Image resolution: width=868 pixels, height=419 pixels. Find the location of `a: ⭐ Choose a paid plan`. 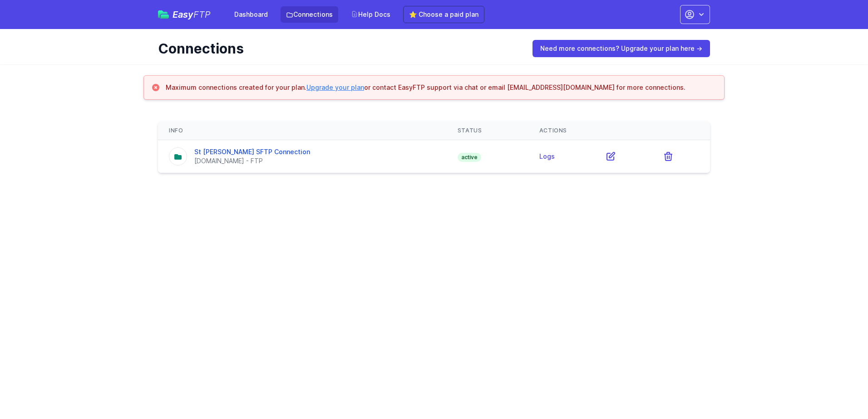

a: ⭐ Choose a paid plan is located at coordinates (443, 14).